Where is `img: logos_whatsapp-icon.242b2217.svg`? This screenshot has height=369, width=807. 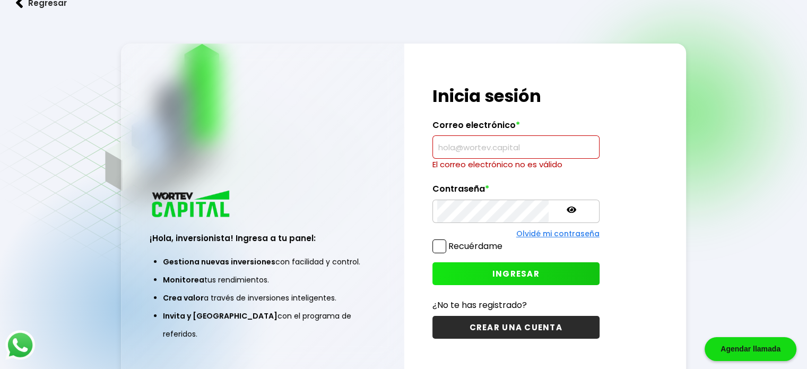
img: logos_whatsapp-icon.242b2217.svg is located at coordinates (20, 345).